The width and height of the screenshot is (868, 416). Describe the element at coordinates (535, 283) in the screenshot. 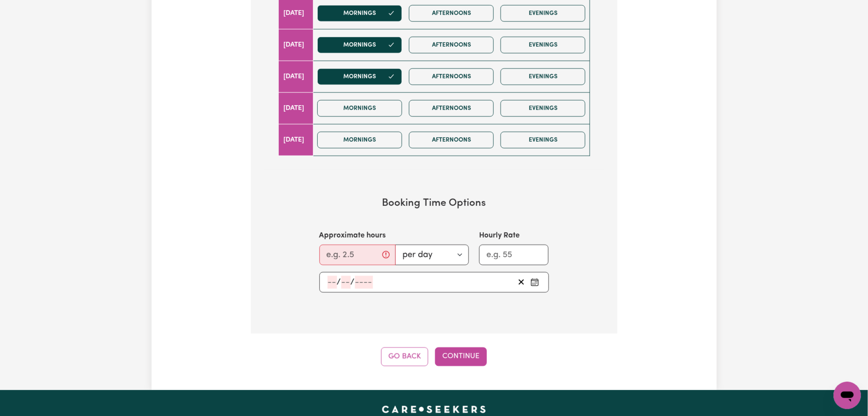

I see `button: Pick an approximate start date` at that location.